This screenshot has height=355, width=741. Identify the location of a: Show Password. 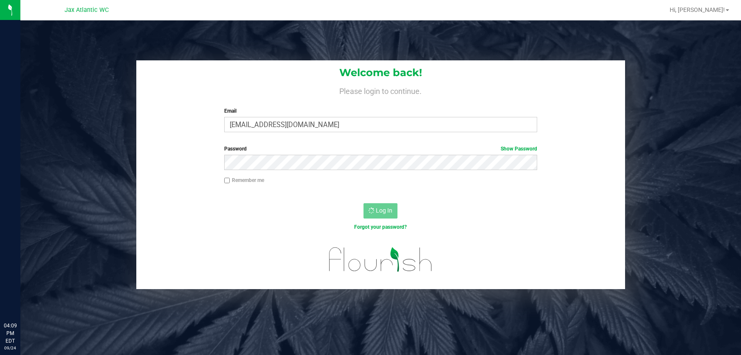
(519, 149).